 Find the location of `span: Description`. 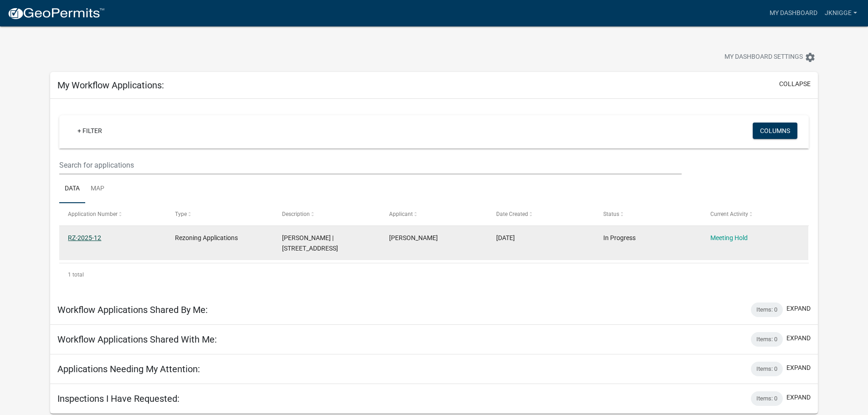

span: Description is located at coordinates (296, 214).